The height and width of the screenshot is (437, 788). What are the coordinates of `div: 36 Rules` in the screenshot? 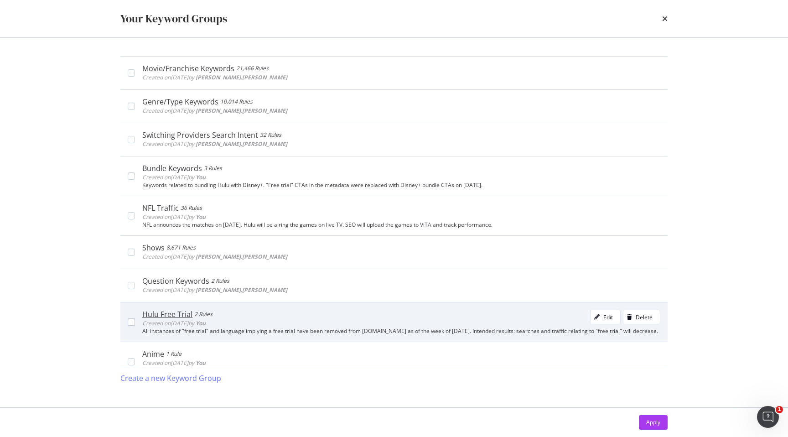 It's located at (191, 208).